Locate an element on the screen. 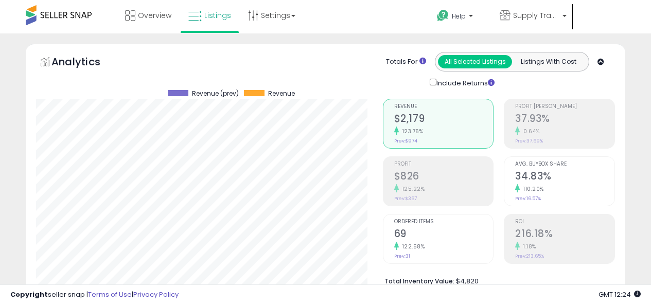  small: Prev: $974 is located at coordinates (405, 141).